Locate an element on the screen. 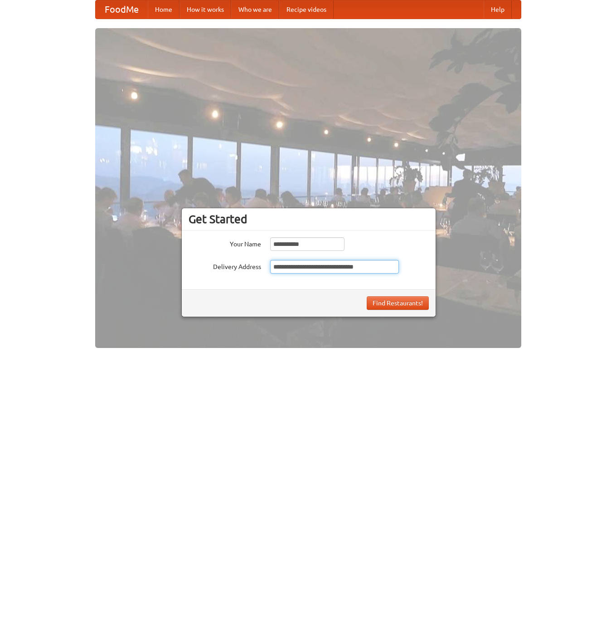  a: Home is located at coordinates (164, 10).